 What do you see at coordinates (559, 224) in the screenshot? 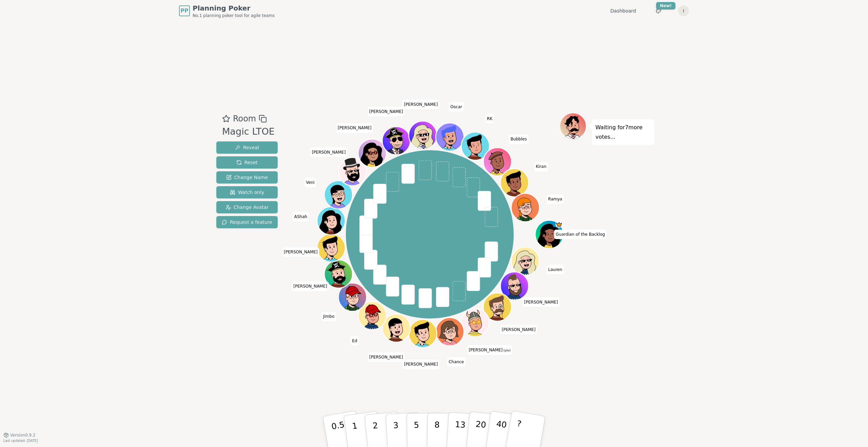
I see `span: Guardian of the Backlog is the host` at bounding box center [559, 224].